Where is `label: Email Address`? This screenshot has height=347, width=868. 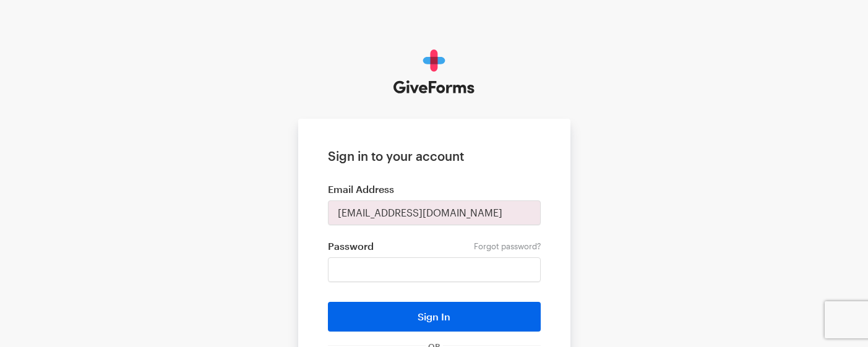
label: Email Address is located at coordinates (434, 189).